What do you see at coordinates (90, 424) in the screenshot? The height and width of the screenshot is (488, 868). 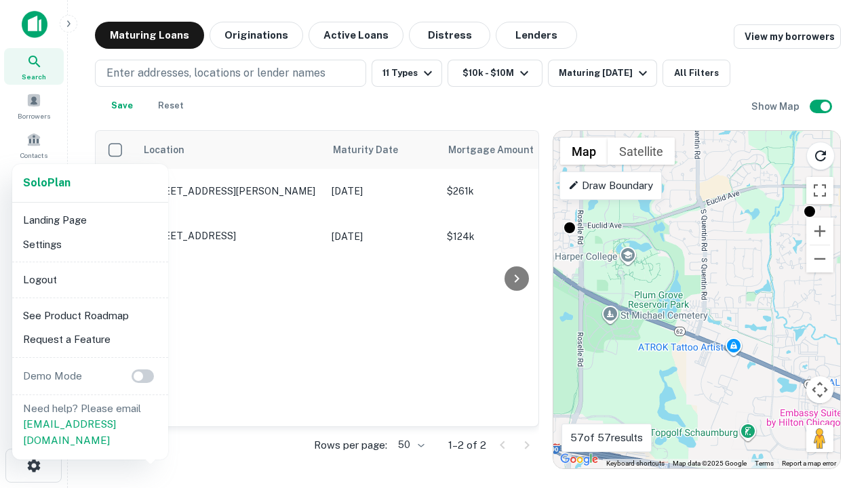 I see `p: Need help? Please email` at bounding box center [90, 424].